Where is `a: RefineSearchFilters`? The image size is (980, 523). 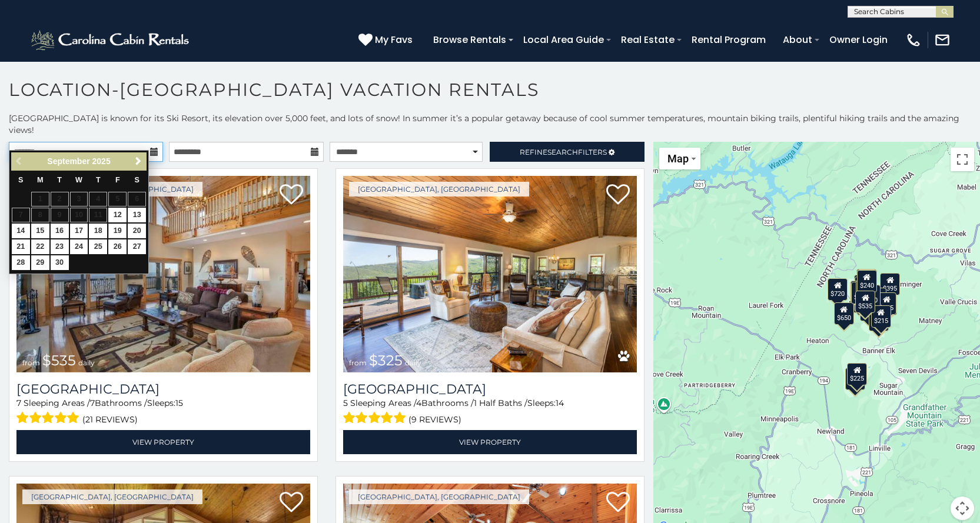
a: RefineSearchFilters is located at coordinates (567, 152).